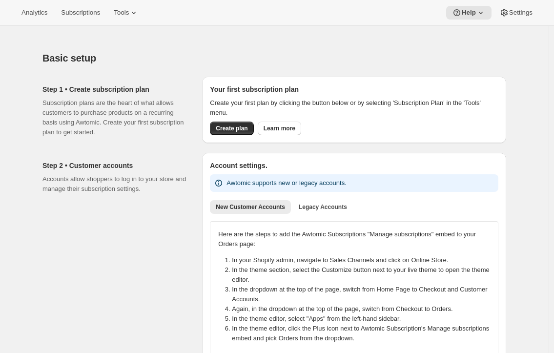  Describe the element at coordinates (114, 89) in the screenshot. I see `h2: Step 1 • Create subscription plan` at that location.